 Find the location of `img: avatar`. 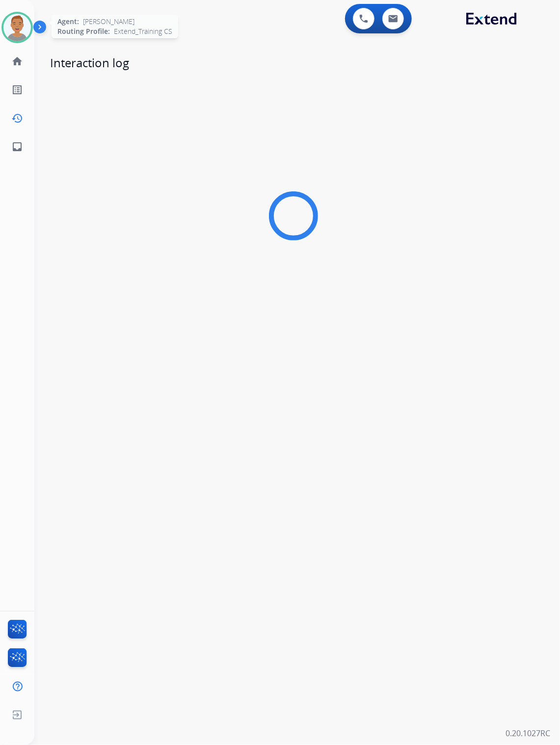

img: avatar is located at coordinates (17, 27).